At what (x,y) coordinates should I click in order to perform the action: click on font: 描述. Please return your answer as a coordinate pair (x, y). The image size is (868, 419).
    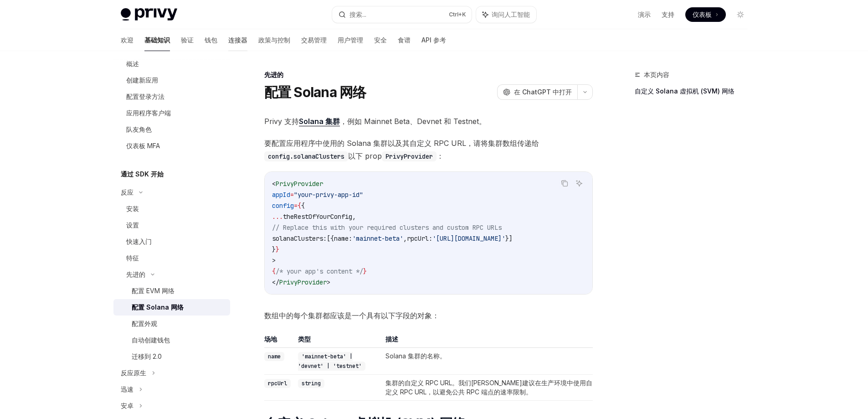
    Looking at the image, I should click on (392, 339).